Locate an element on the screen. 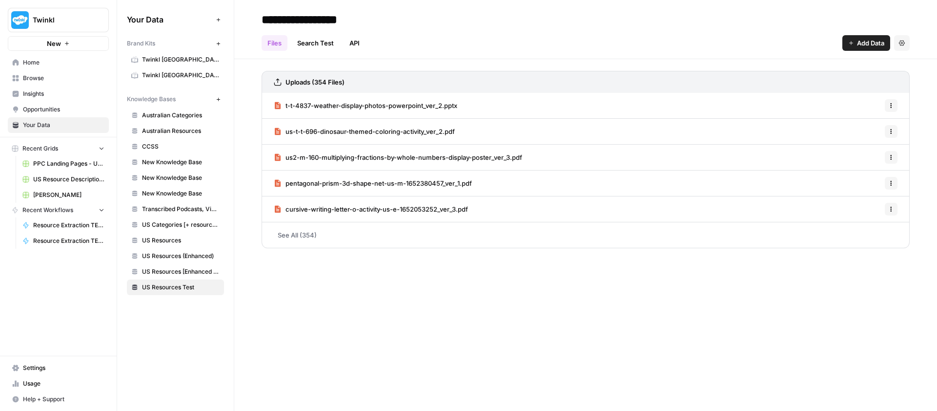 This screenshot has width=937, height=411. span: US Resources Test is located at coordinates (181, 287).